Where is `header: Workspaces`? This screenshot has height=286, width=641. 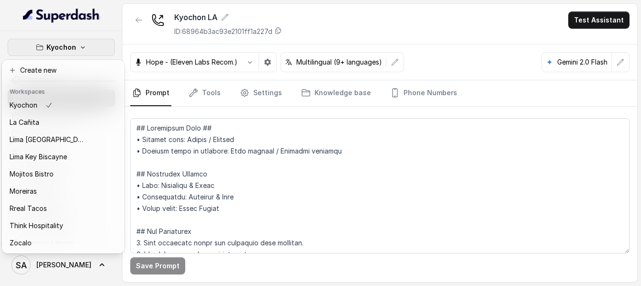 header: Workspaces is located at coordinates (63, 91).